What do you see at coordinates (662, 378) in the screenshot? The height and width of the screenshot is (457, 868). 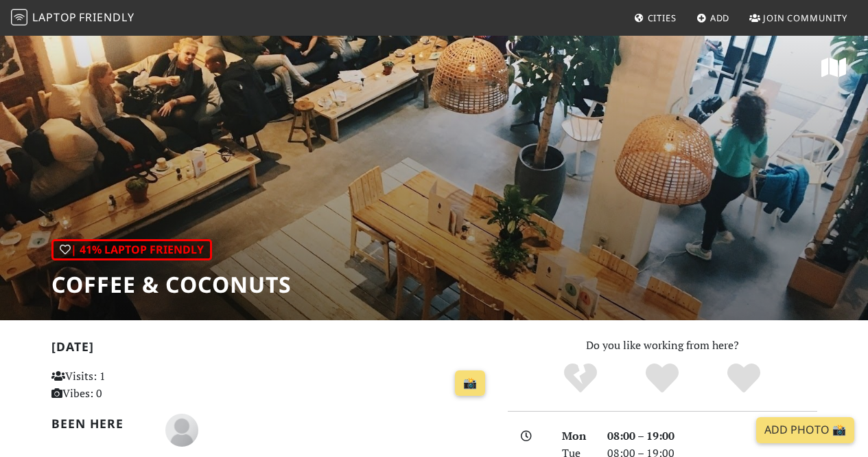 I see `div: Yes` at bounding box center [662, 378].